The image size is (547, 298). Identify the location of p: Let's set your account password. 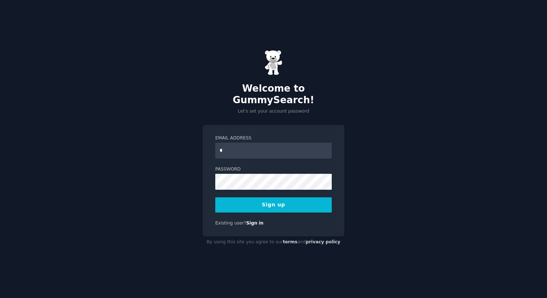
(273, 111).